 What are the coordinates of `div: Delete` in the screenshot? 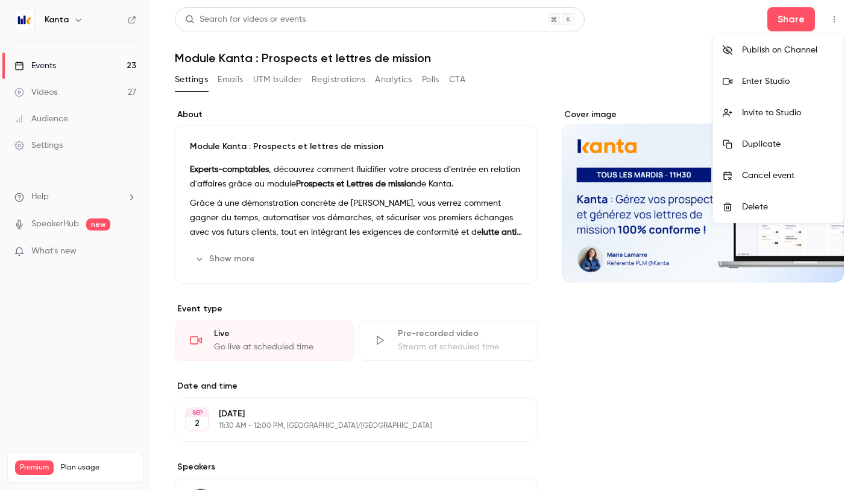 It's located at (788, 207).